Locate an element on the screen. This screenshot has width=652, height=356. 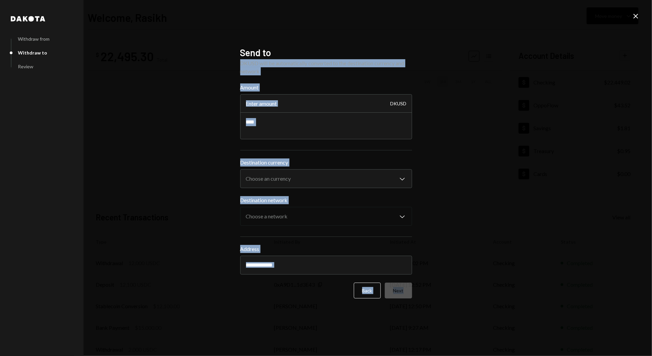
label: Address is located at coordinates (326, 249).